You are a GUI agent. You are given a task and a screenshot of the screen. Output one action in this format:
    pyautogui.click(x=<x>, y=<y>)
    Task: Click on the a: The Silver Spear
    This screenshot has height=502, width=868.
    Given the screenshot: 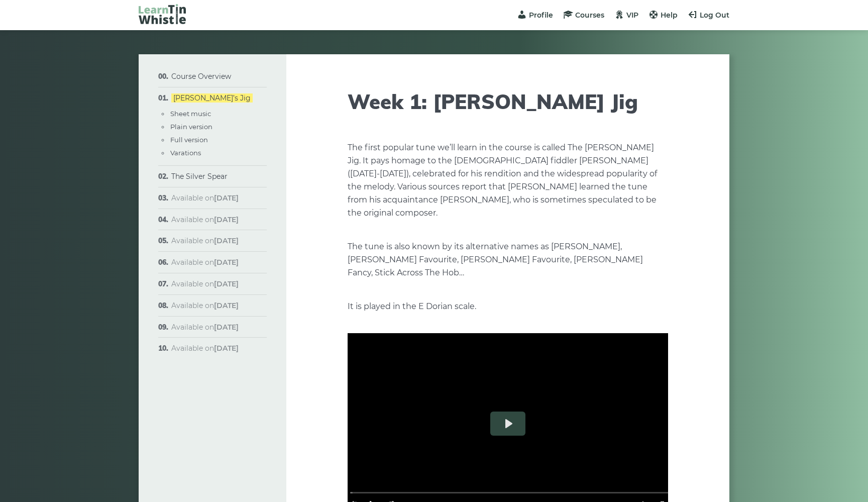 What is the action you would take?
    pyautogui.click(x=200, y=176)
    